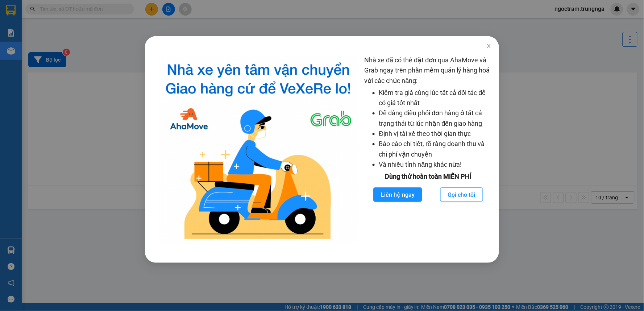  I want to click on li: Dễ dàng điều phối đơn hàng ở tất cả trạng thái từ lúc nhận đến giao hàng, so click(436, 118).